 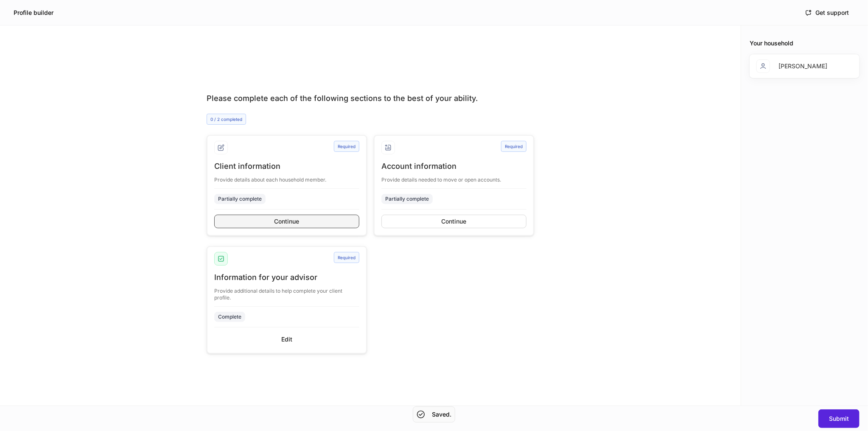 I want to click on div: Provide details about each household member., so click(x=287, y=177).